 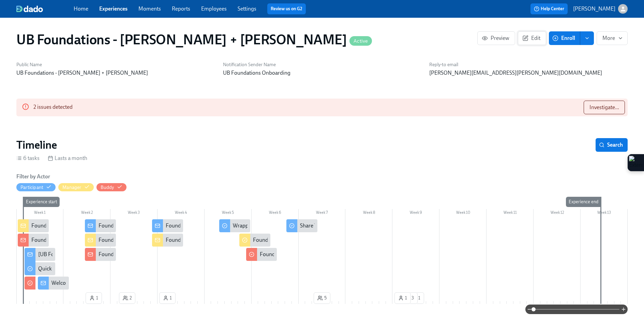 I want to click on a: Review us on G2, so click(x=286, y=9).